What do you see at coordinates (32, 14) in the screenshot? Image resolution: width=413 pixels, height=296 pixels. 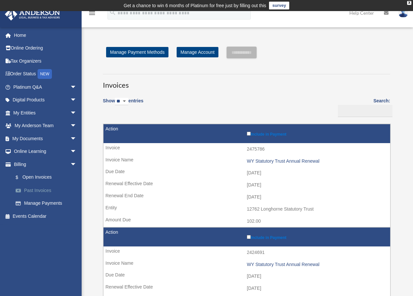 I see `img: Anderson Advisors Platinum Portal` at bounding box center [32, 14].